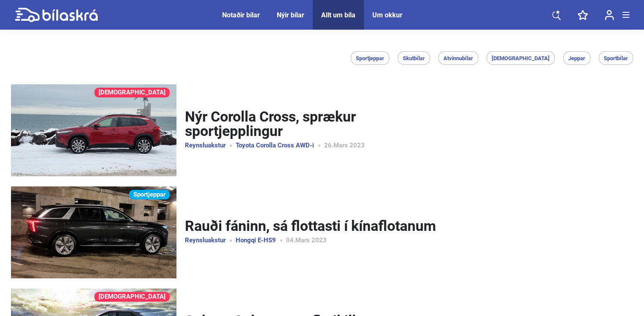 This screenshot has width=644, height=316. Describe the element at coordinates (616, 58) in the screenshot. I see `span: Sportbílar` at that location.